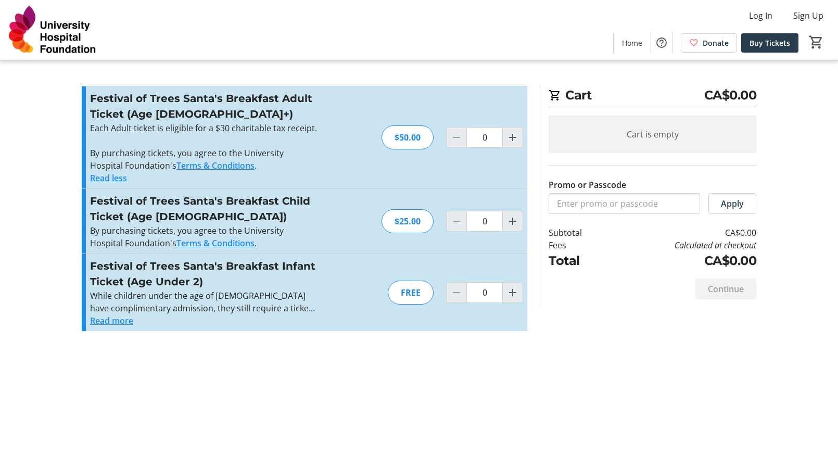  Describe the element at coordinates (485, 293) in the screenshot. I see `input: Festival of Trees Santa's Breakfast Infant Ticket (Age Under 2) Quantity` at that location.